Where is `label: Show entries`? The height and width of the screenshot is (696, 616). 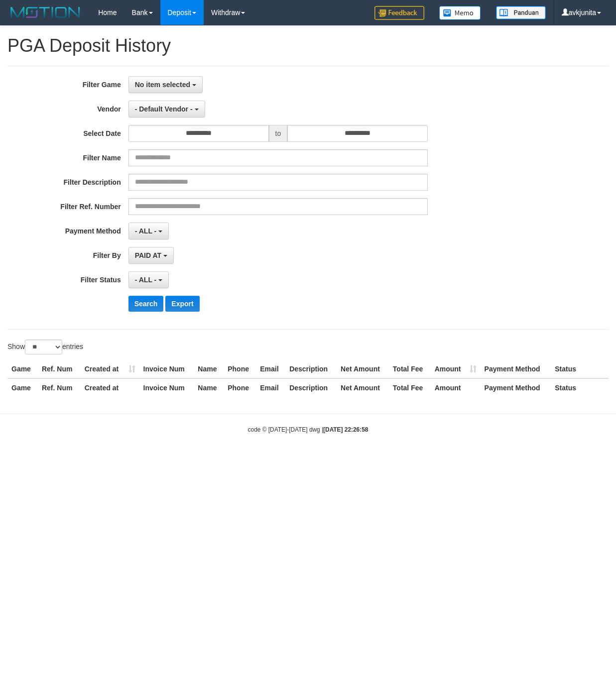 label: Show entries is located at coordinates (45, 347).